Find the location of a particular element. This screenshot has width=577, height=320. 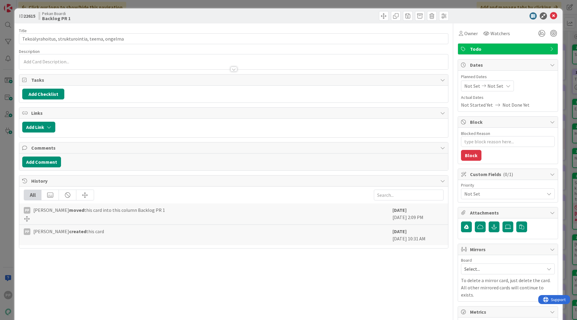

div: Priority is located at coordinates (508, 185).